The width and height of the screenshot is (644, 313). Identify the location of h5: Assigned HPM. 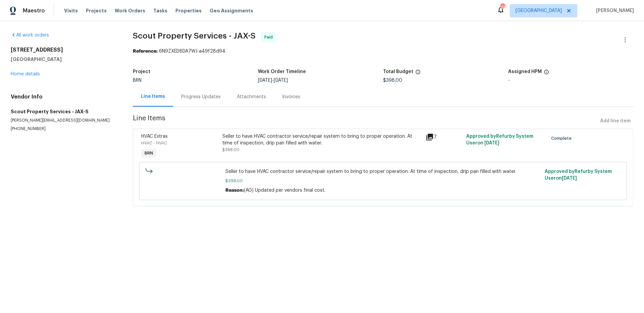
(525, 72).